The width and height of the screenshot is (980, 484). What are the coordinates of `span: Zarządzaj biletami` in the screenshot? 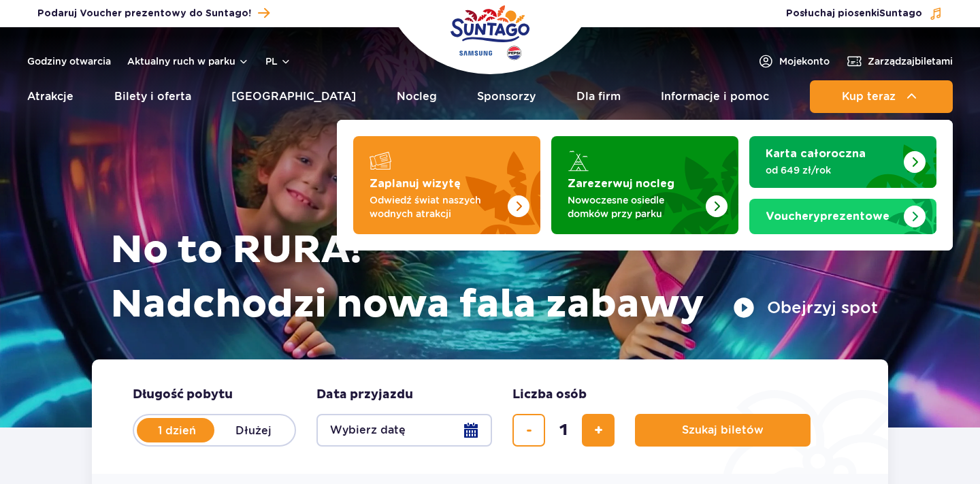 It's located at (910, 61).